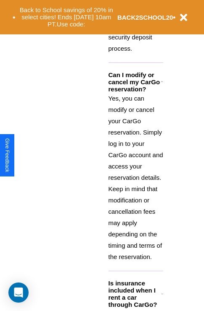  Describe the element at coordinates (136, 177) in the screenshot. I see `p: Yes, you can modify or cancel your CarGo reservation. Simply log in to your CarGo account and acc...` at that location.